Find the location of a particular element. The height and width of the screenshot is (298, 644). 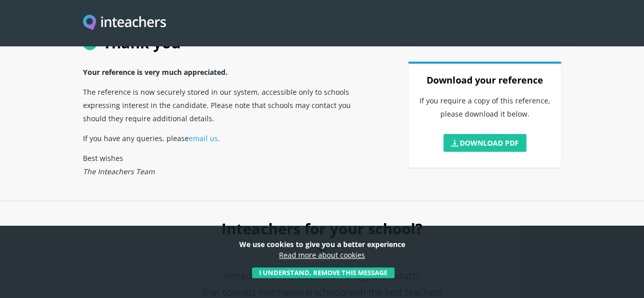

p: If you require a copy of this reference, please download it below. is located at coordinates (485, 110).